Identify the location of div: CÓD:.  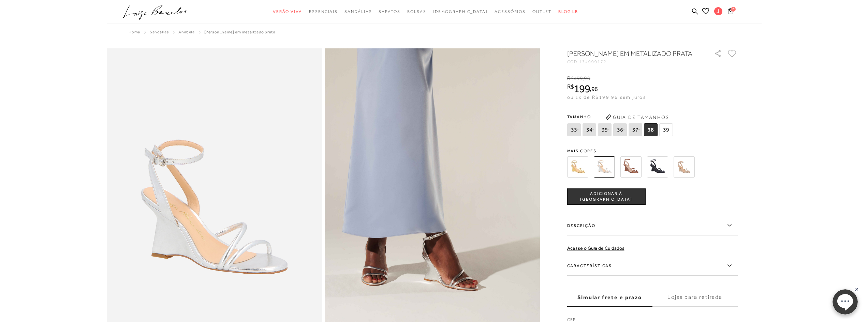
(635, 62).